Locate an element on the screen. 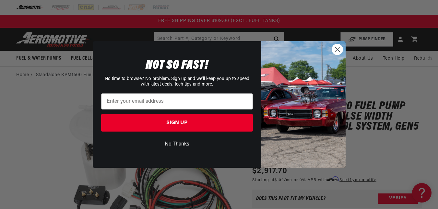 This screenshot has height=209, width=438. img: 85cdd541-2605-488b-b08c-a5ee7b438a35.jpeg is located at coordinates (303, 104).